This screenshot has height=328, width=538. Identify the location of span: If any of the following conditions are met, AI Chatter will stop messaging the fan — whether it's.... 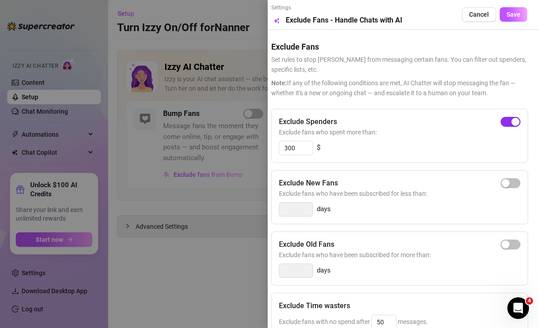
(399, 88).